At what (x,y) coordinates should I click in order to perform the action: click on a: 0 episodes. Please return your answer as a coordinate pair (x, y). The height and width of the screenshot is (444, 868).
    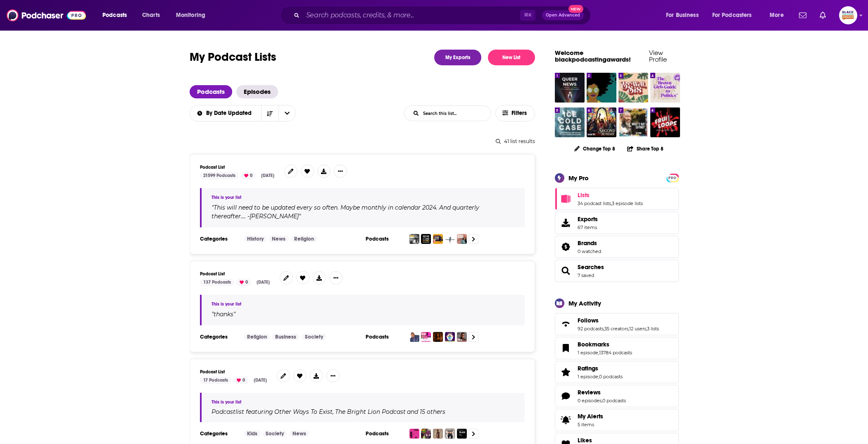
    Looking at the image, I should click on (590, 401).